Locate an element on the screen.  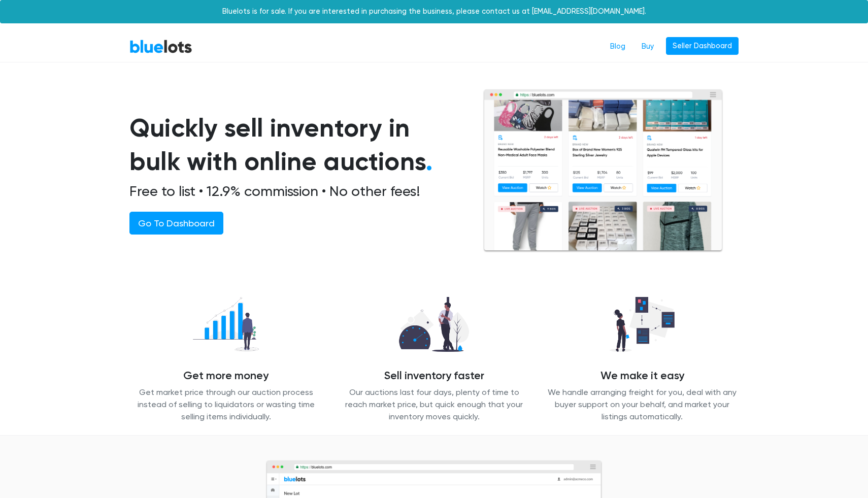
img: recover_more-49f15717009a7689fa30a53869d6e2571c06f7df1acb54a68b0676dd95821868.png is located at coordinates (226, 324).